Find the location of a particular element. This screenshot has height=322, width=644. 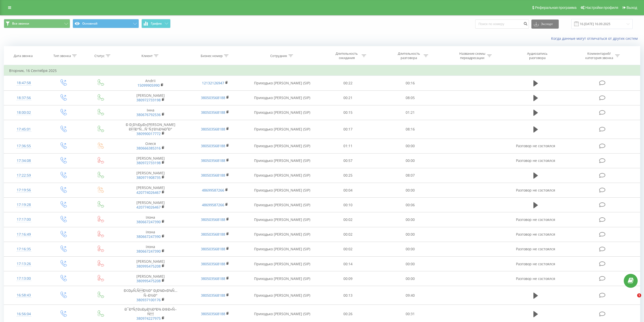

div: 17:36:55 is located at coordinates (24, 146).